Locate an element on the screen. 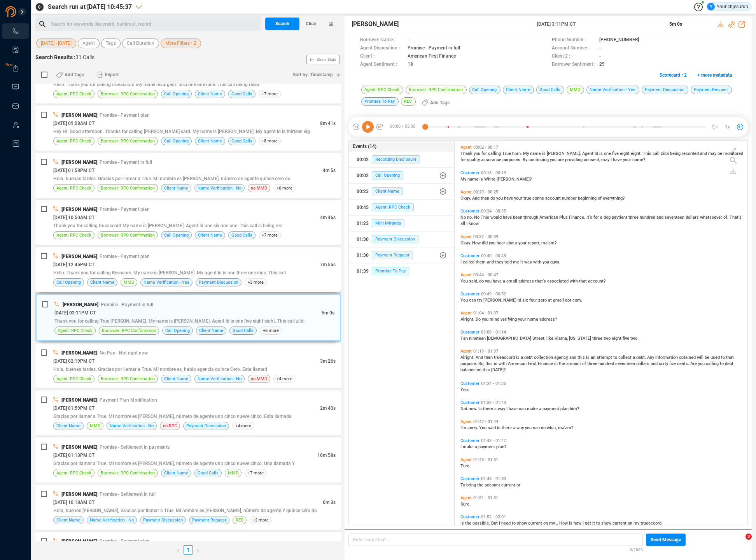 The width and height of the screenshot is (756, 560). span: consent, is located at coordinates (592, 159).